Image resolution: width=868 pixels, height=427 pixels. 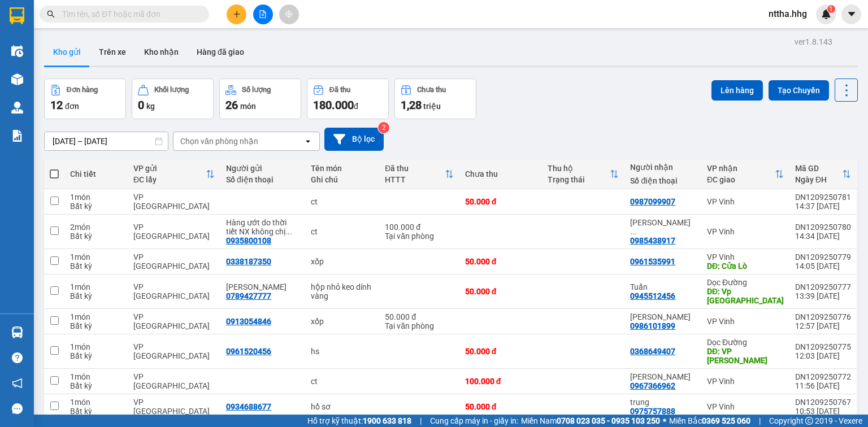 What do you see at coordinates (113, 52) in the screenshot?
I see `button: Trên xe` at bounding box center [113, 52].